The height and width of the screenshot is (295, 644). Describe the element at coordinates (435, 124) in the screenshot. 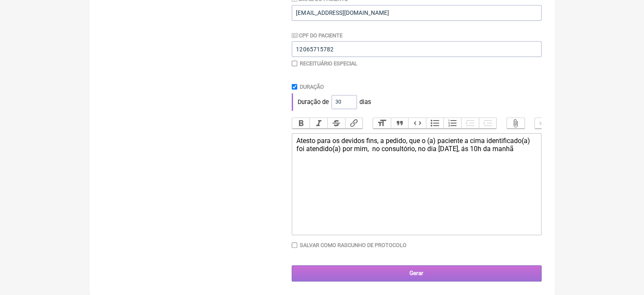

I see `button: Bullets` at that location.